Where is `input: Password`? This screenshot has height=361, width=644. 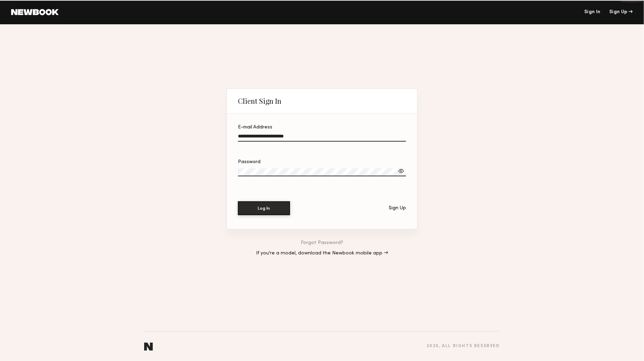
input: Password is located at coordinates (322, 173).